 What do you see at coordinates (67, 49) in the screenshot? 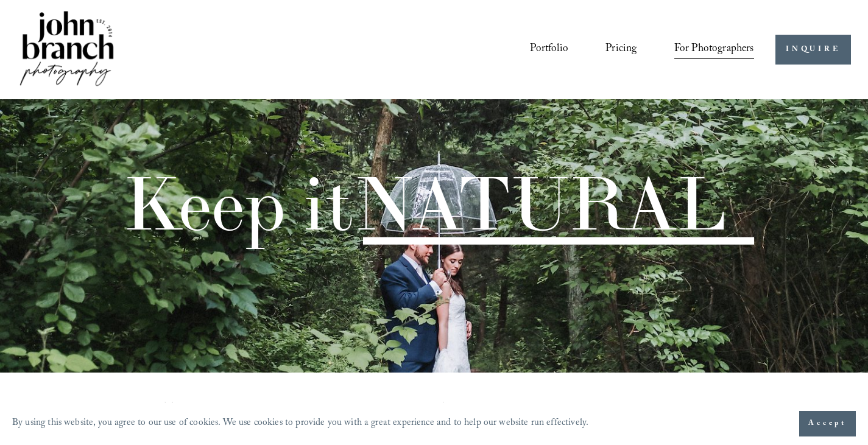
I see `img: John Branch IV Photography` at bounding box center [67, 49].